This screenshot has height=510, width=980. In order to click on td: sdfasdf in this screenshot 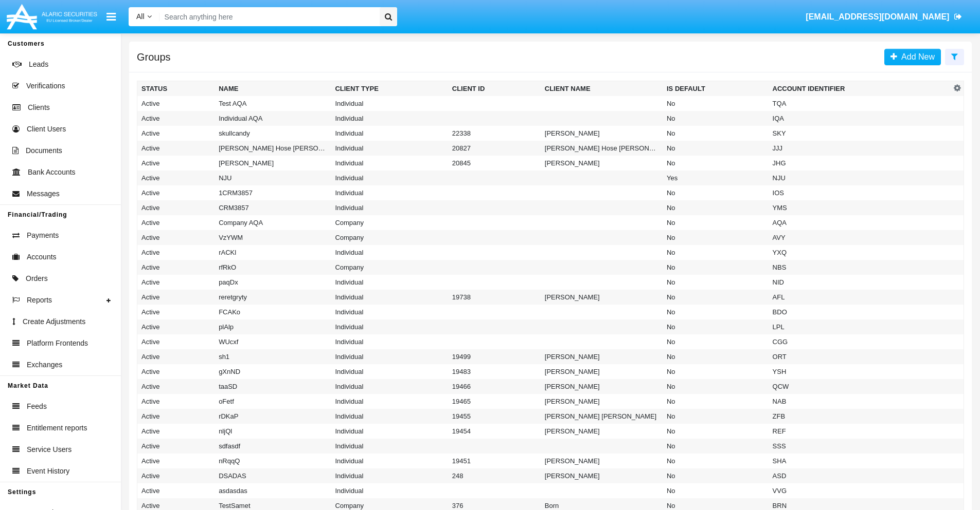, I will do `click(273, 446)`.